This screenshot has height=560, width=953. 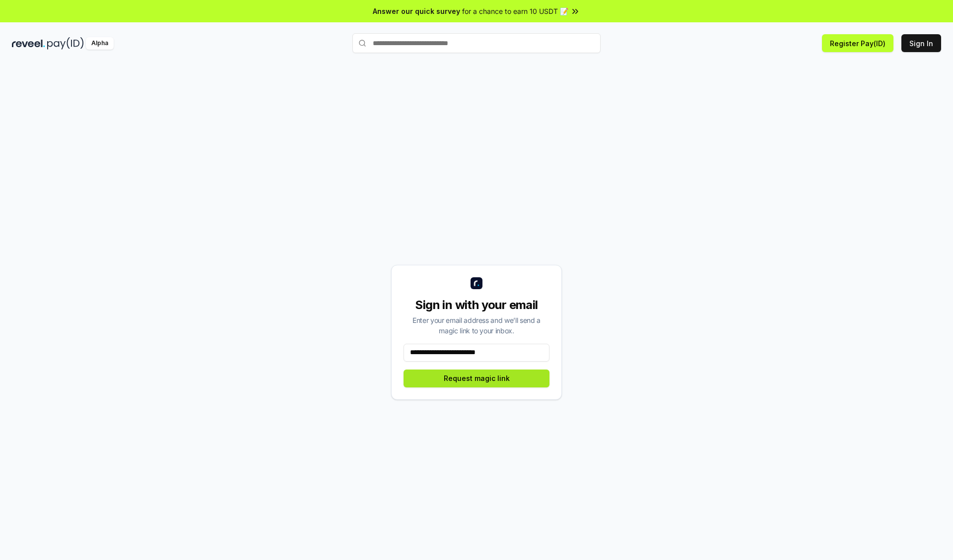 What do you see at coordinates (476, 305) in the screenshot?
I see `div: Sign in with your email` at bounding box center [476, 305].